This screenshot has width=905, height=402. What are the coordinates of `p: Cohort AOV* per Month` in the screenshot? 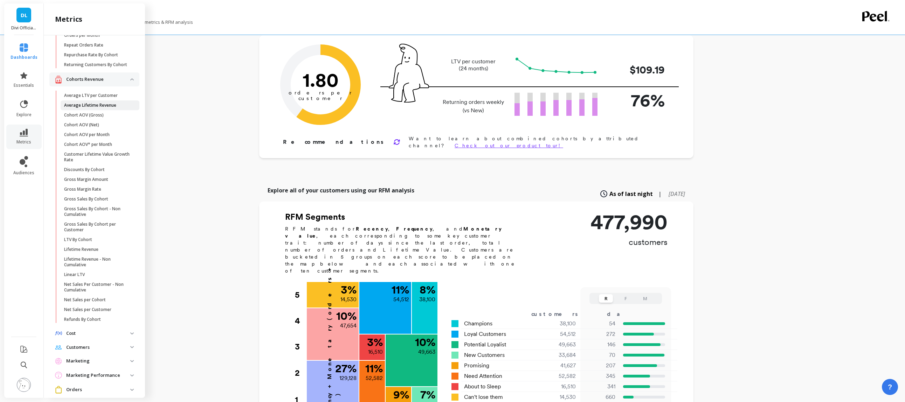 It's located at (88, 145).